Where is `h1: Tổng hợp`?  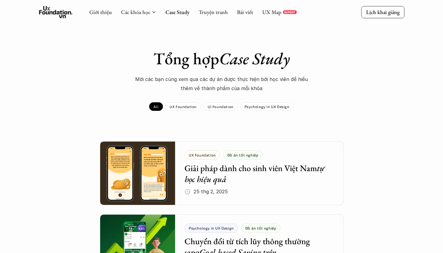
h1: Tổng hợp is located at coordinates (222, 58).